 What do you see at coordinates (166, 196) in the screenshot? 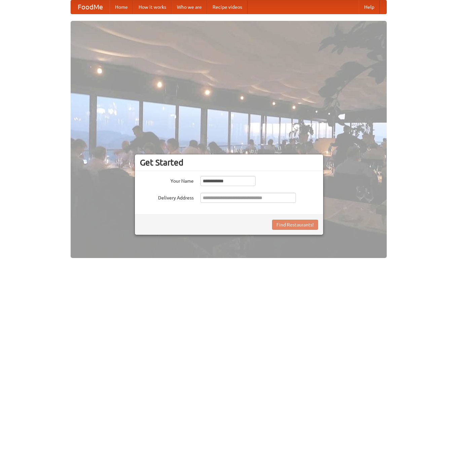
I see `label: Delivery Address` at bounding box center [166, 196].